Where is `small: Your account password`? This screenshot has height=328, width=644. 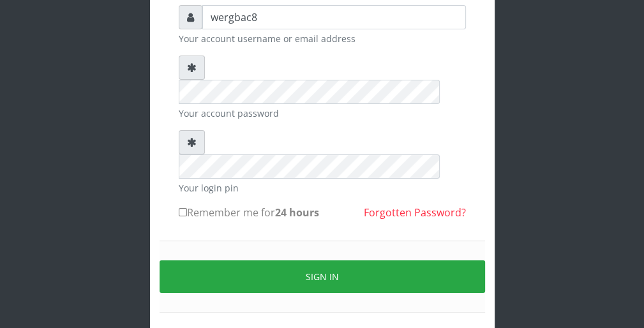
small: Your account password is located at coordinates (322, 113).